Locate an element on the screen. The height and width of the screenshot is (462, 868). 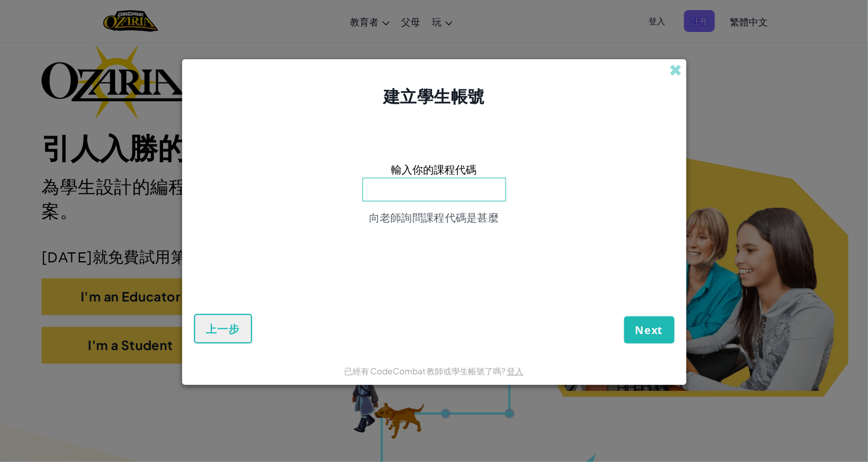
span: 已經有 CodeCombat 教師或學生帳號了嗎? is located at coordinates (426, 371).